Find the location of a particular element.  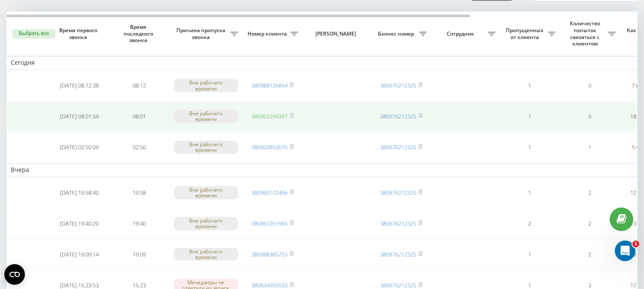

button: Выбрать все is located at coordinates (34, 34).